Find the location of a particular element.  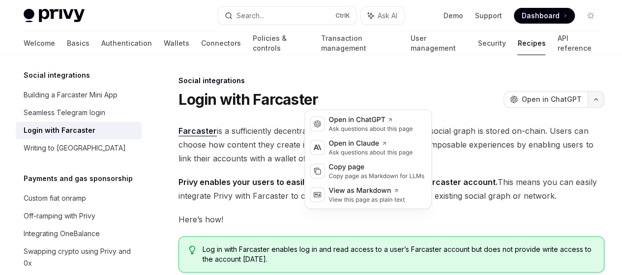

span: is a sufficiently decentralized social network whose core social graph is stored on-chain. Users ... is located at coordinates (391, 144).